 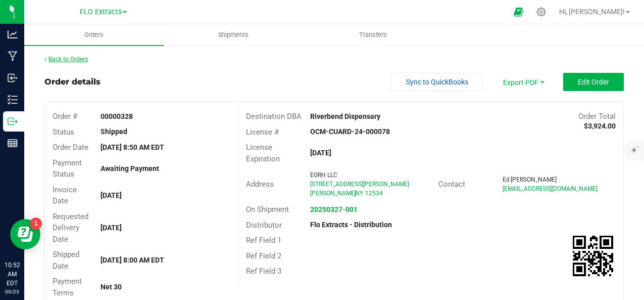 What do you see at coordinates (262, 153) in the screenshot?
I see `span: License Expiration` at bounding box center [262, 153].